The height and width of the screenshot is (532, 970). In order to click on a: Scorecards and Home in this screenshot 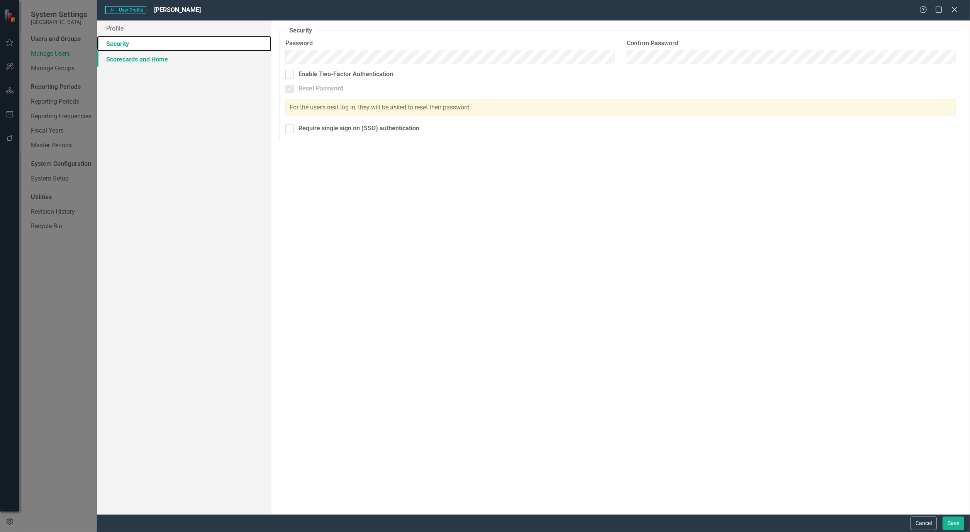, I will do `click(184, 59)`.